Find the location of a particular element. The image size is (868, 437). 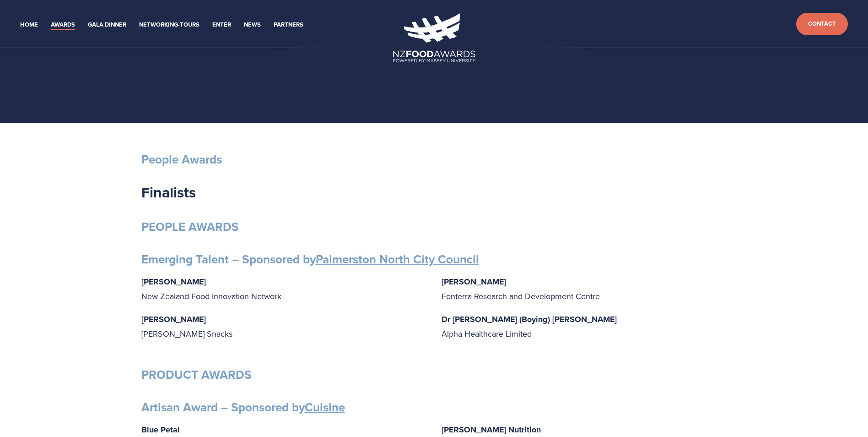

a: Networking-Tours is located at coordinates (169, 25).